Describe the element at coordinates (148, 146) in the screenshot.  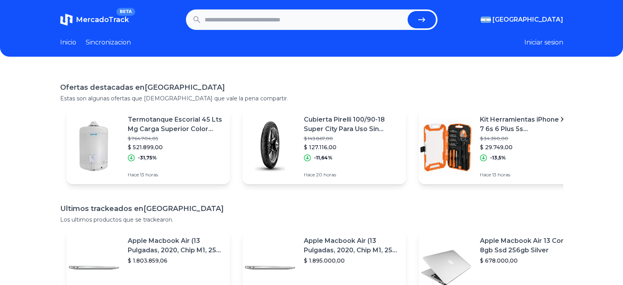
I see `a: Featured imageTermotanque Escorial 45 Lts Mg Carga Superior Color Blanco$ 764.704,05$ 521.899,00-...` at that location.